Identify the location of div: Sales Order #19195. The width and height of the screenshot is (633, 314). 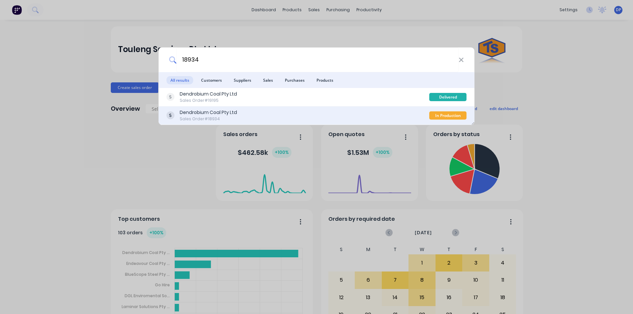
(208, 101).